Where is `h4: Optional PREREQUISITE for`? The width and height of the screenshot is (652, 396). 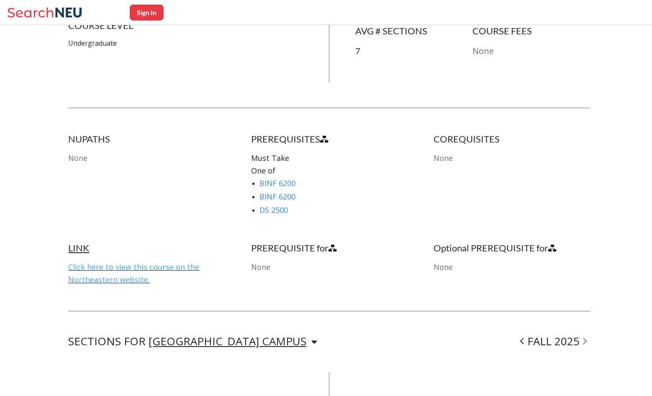 h4: Optional PREREQUISITE for is located at coordinates (512, 248).